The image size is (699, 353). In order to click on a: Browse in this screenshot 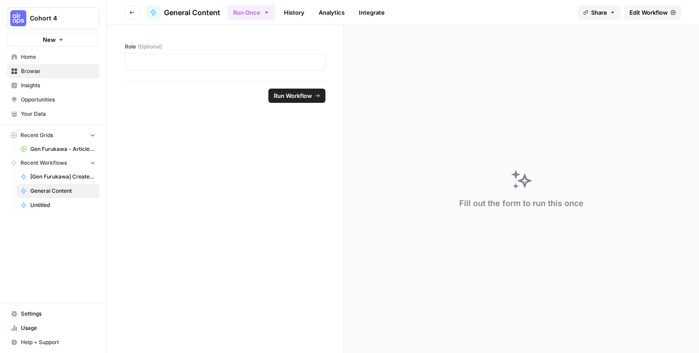, I will do `click(53, 71)`.